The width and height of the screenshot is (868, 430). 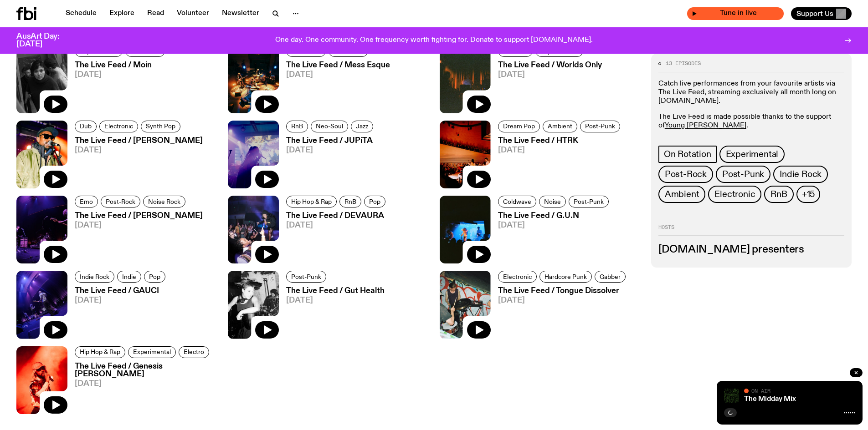 I want to click on span: Emo, so click(x=86, y=201).